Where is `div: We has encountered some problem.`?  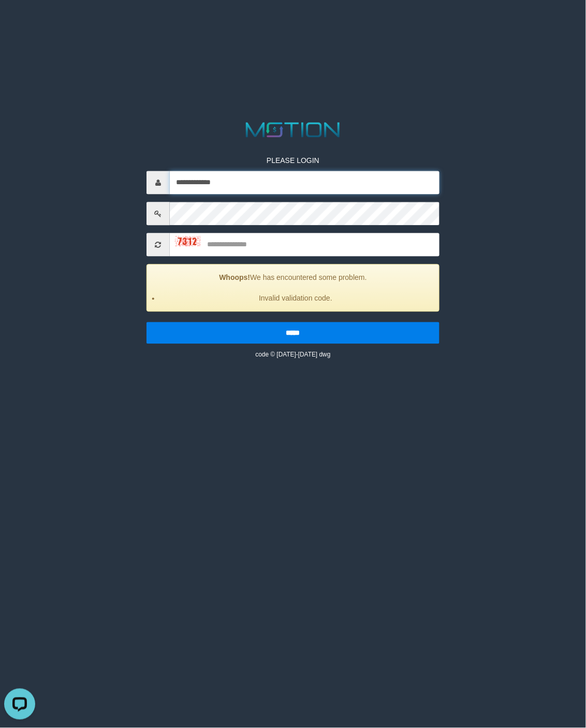 div: We has encountered some problem. is located at coordinates (293, 288).